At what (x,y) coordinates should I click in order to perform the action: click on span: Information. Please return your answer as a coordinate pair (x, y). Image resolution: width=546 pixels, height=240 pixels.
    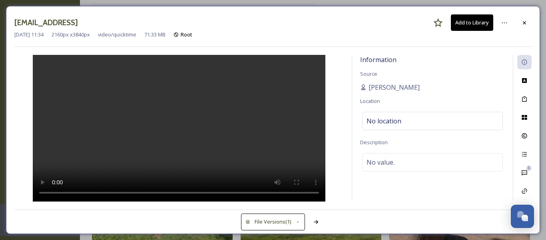
    Looking at the image, I should click on (378, 60).